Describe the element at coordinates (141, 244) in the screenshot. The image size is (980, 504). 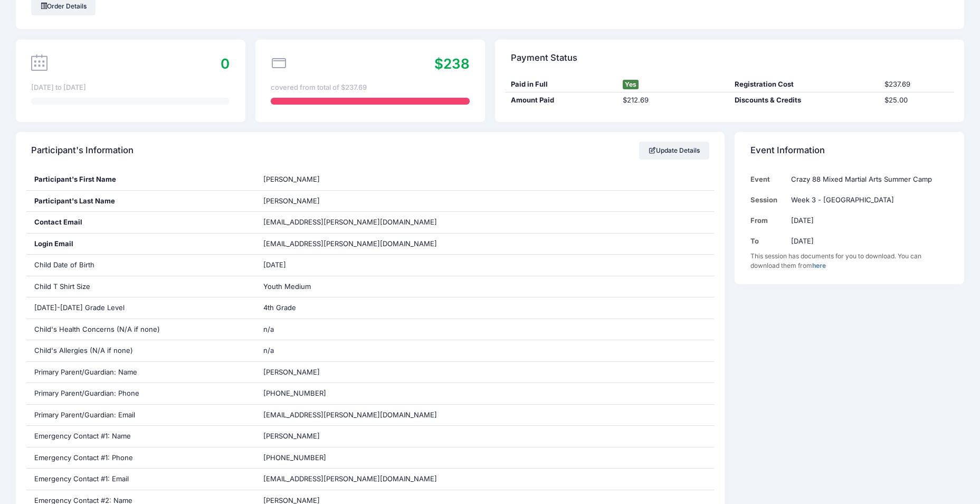
I see `div: Login Email` at that location.